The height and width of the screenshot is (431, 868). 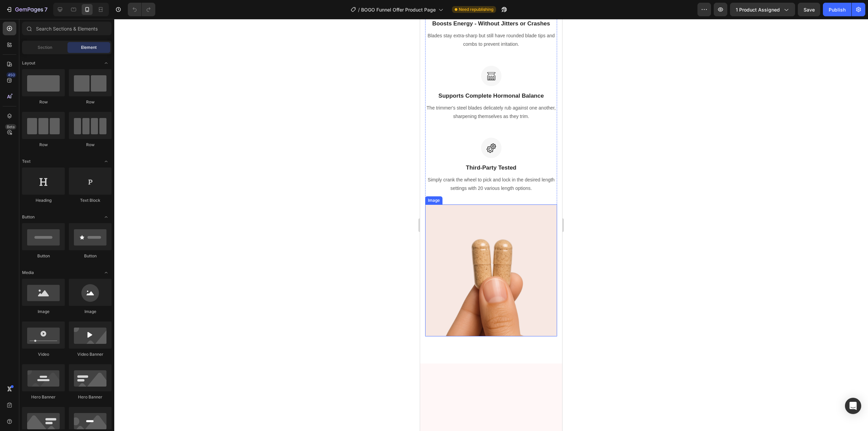 I want to click on p: Blades stay extra-sharp but still have rounded blade tips and combs to prevent irritation., so click(x=71, y=21).